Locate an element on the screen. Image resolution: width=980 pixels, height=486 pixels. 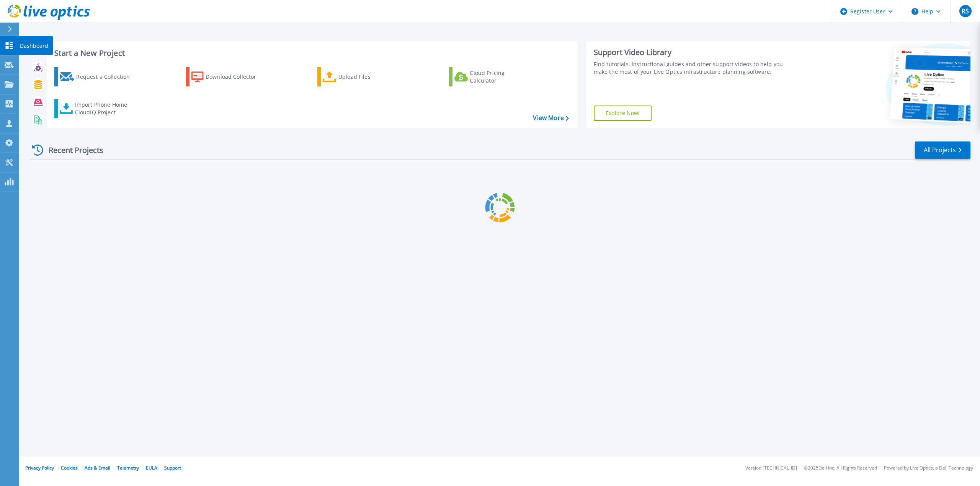
div: Recent Projects is located at coordinates (72, 150).